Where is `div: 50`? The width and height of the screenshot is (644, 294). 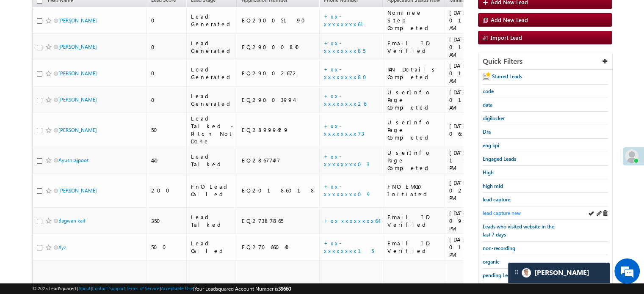
div: 50 is located at coordinates (167, 130).